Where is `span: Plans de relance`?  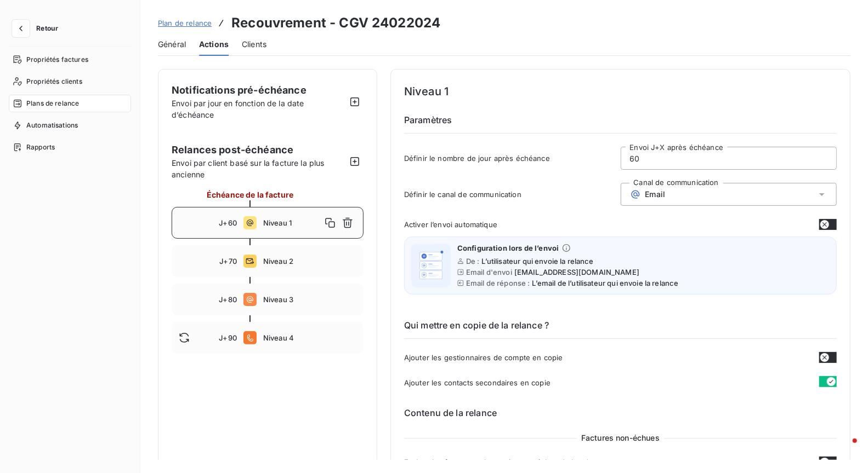 span: Plans de relance is located at coordinates (53, 104).